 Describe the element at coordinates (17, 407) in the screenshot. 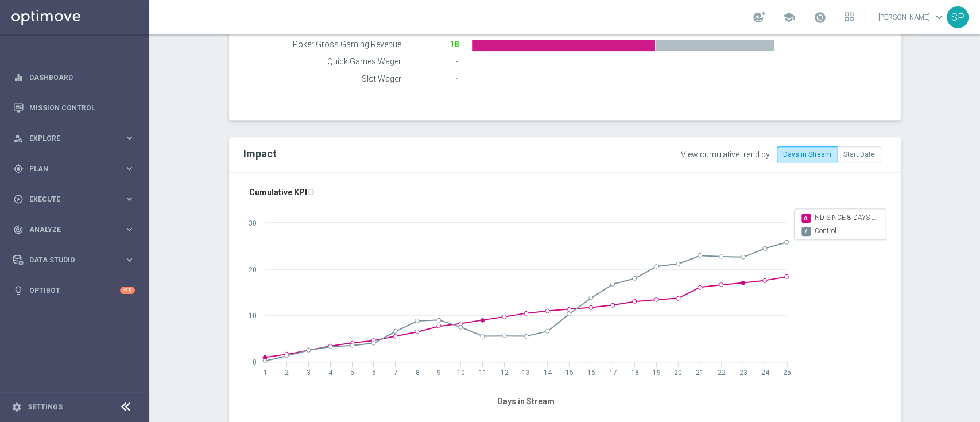

I see `i: settings` at that location.